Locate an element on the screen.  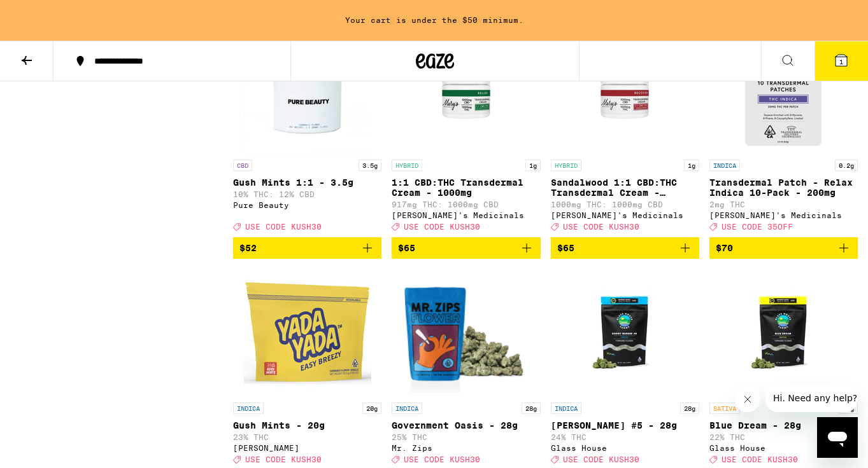
img: Mary's Medicinals - 1:1 CBD:THC Transdermal Cream - 1000mg is located at coordinates (466, 90).